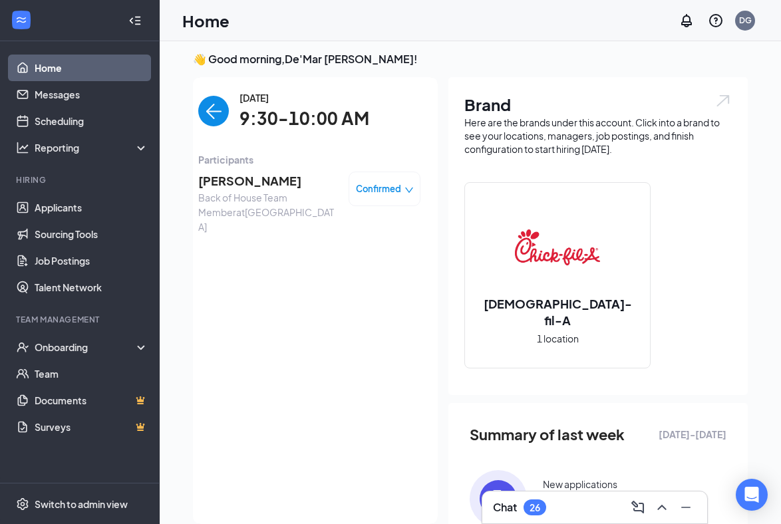 The image size is (781, 524). I want to click on div: 26, so click(535, 508).